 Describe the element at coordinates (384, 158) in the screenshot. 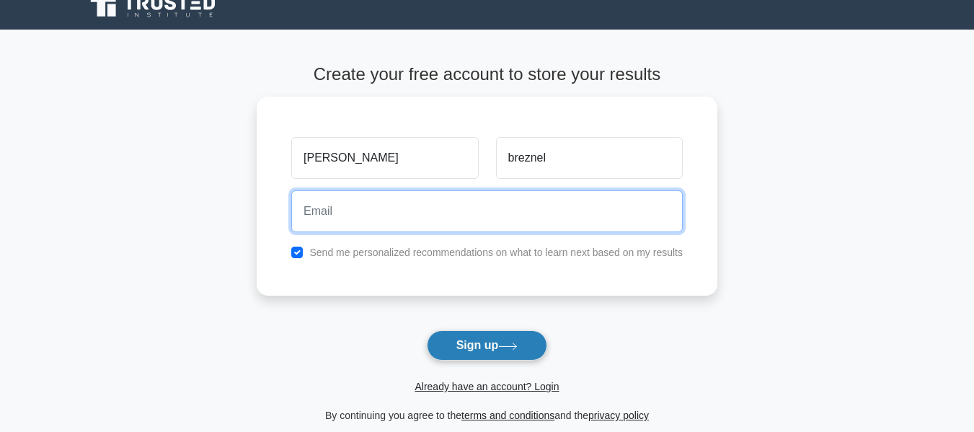

I see `input: First name` at that location.